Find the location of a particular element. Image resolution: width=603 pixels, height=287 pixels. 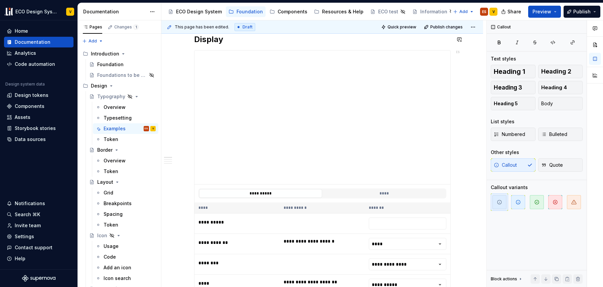

div: Storybook stories is located at coordinates (35, 128).